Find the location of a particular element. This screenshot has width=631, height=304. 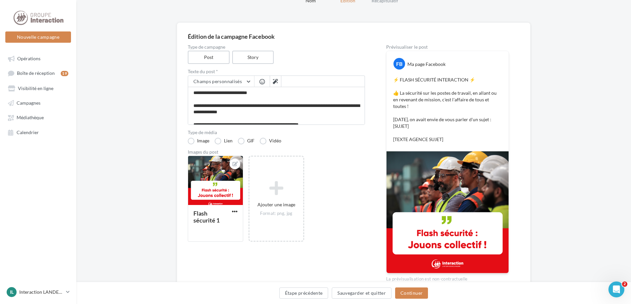

label: Story is located at coordinates (253, 57).